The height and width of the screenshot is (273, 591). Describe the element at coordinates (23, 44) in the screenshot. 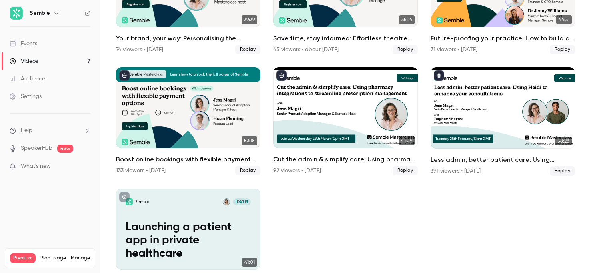

I see `div: Events` at that location.